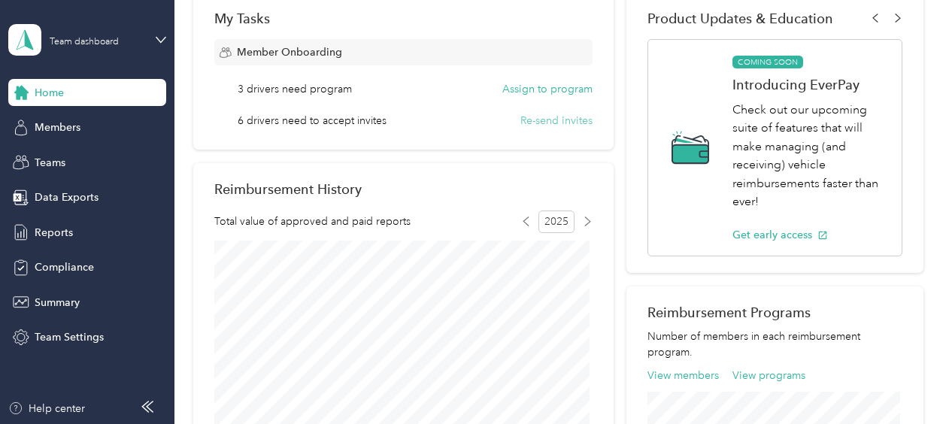  Describe the element at coordinates (64, 267) in the screenshot. I see `span: Compliance` at that location.